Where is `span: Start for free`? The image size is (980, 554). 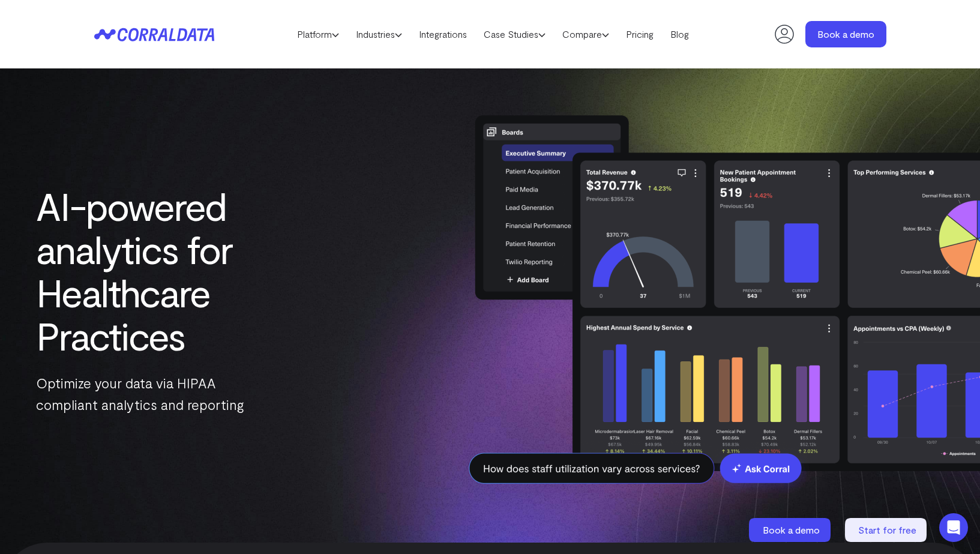
span: Start for free is located at coordinates (887, 529).